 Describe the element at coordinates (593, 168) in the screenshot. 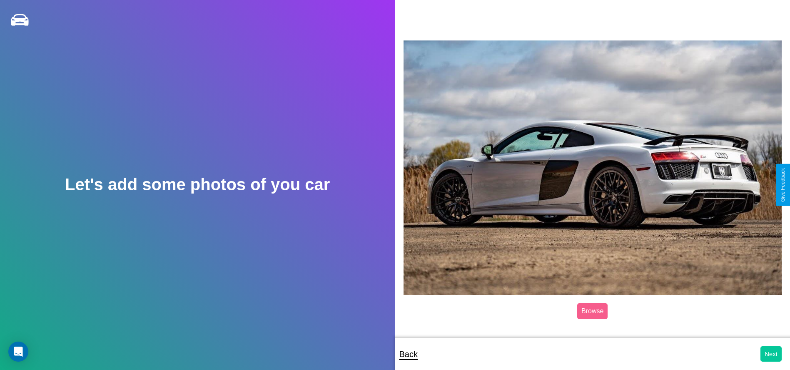

I see `img: posted` at that location.